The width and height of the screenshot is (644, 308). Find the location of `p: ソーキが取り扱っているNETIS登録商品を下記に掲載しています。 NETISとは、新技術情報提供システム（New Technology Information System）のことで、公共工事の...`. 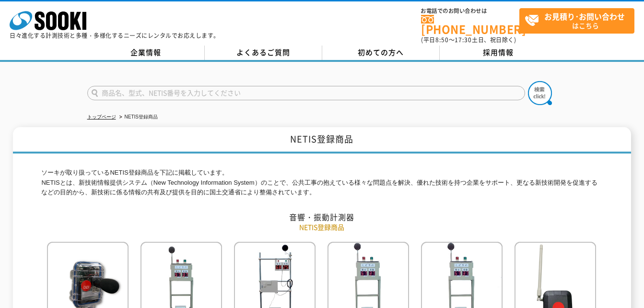

p: ソーキが取り扱っているNETIS登録商品を下記に掲載しています。 NETISとは、新技術情報提供システム（New Technology Information System）のことで、公共工事の... is located at coordinates (322, 183).